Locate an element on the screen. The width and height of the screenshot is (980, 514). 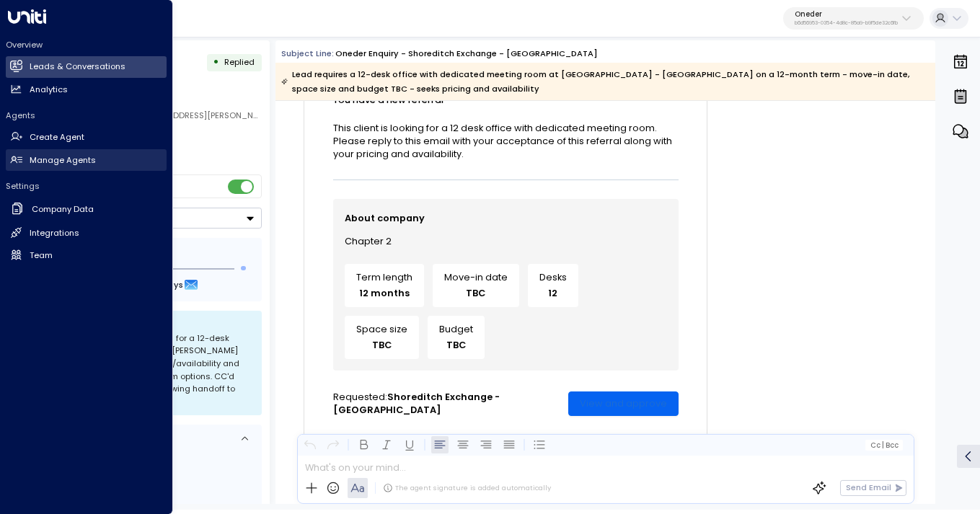
div: Move-in date is located at coordinates (476, 277).